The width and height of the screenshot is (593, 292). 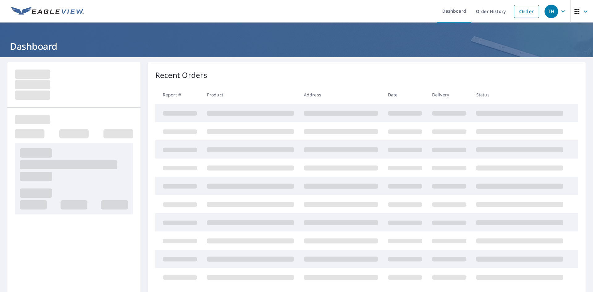 I want to click on th: Report #, so click(x=178, y=94).